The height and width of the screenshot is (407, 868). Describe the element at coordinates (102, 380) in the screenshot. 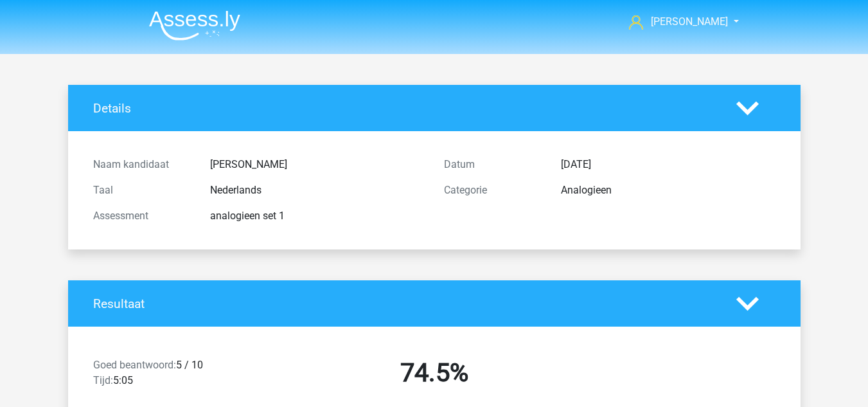

I see `span: Tijd:` at that location.